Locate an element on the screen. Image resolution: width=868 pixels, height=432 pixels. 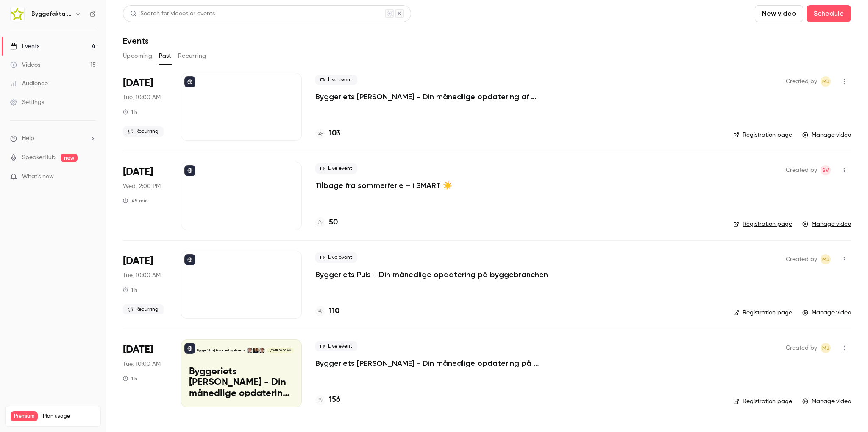
a: 103 is located at coordinates (328, 133).